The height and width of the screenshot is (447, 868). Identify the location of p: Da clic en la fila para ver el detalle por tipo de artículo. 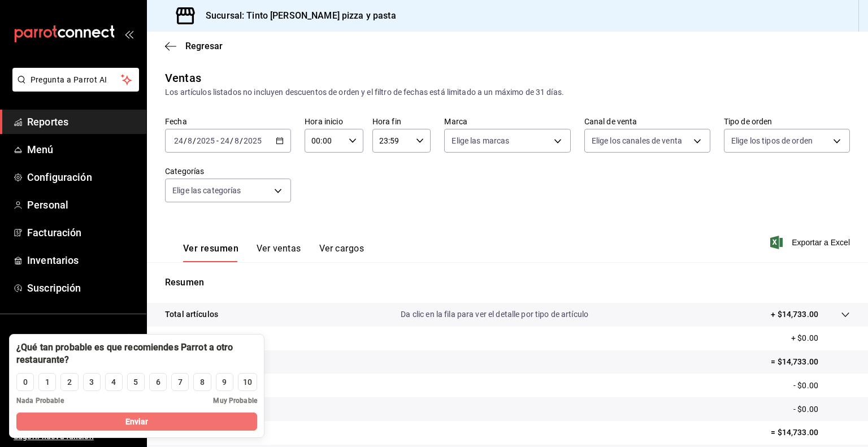
(495, 314).